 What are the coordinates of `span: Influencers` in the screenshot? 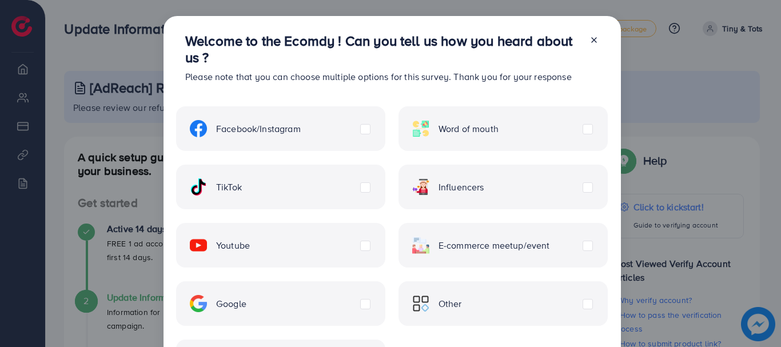 It's located at (461, 187).